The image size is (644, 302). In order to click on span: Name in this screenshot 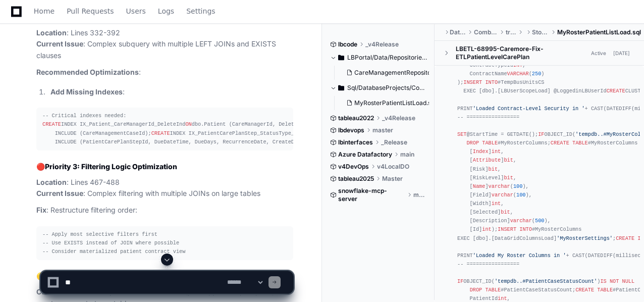, I will do `click(479, 187)`.